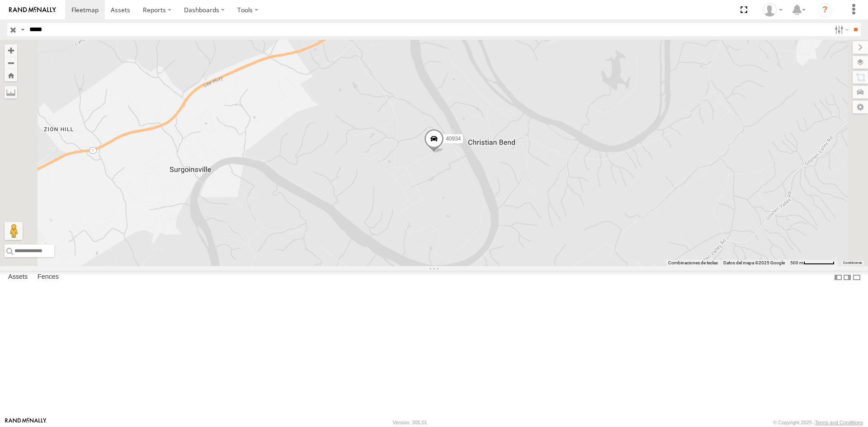 Image resolution: width=868 pixels, height=427 pixels. What do you see at coordinates (26, 423) in the screenshot?
I see `a: Visit our Website` at bounding box center [26, 423].